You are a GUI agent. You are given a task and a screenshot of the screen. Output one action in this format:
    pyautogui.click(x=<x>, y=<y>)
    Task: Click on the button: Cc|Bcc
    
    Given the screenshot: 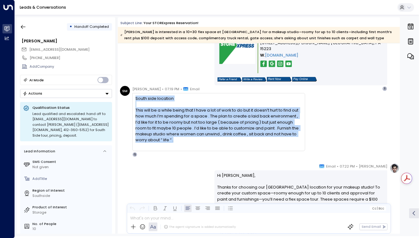 What is the action you would take?
    pyautogui.click(x=378, y=208)
    